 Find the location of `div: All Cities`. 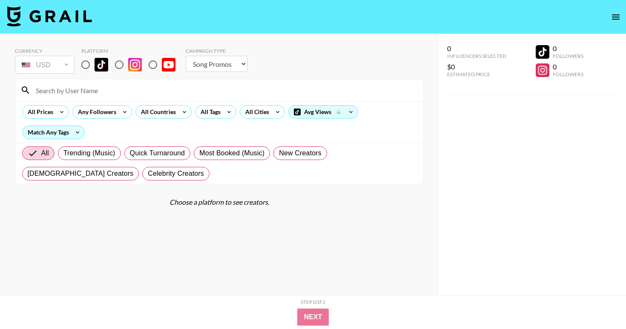

div: All Cities is located at coordinates (255, 112).